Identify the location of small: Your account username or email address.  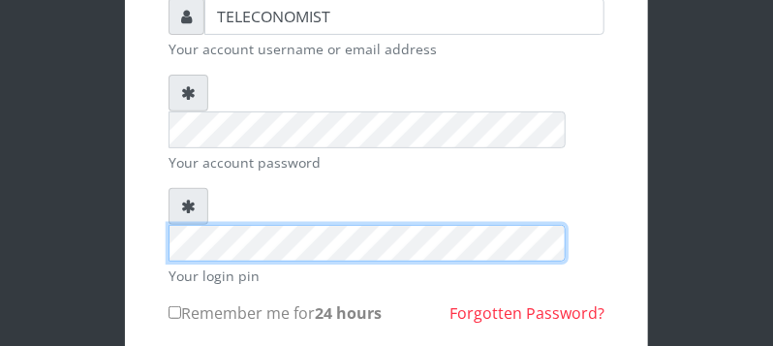
(387, 48).